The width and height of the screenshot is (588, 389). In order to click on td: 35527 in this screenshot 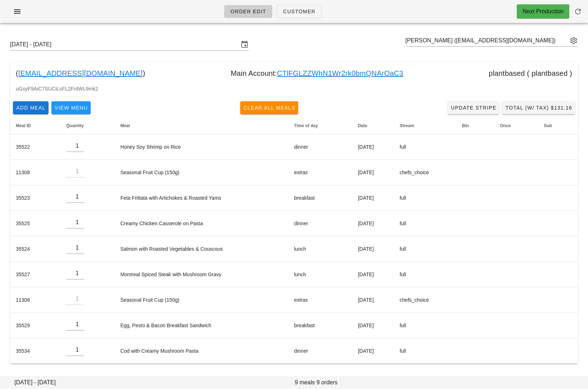, I will do `click(35, 275)`.